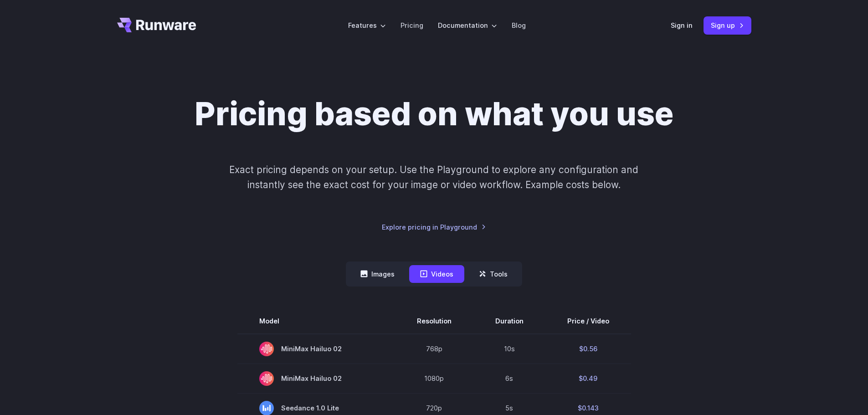 The height and width of the screenshot is (415, 868). I want to click on button: Tools, so click(493, 274).